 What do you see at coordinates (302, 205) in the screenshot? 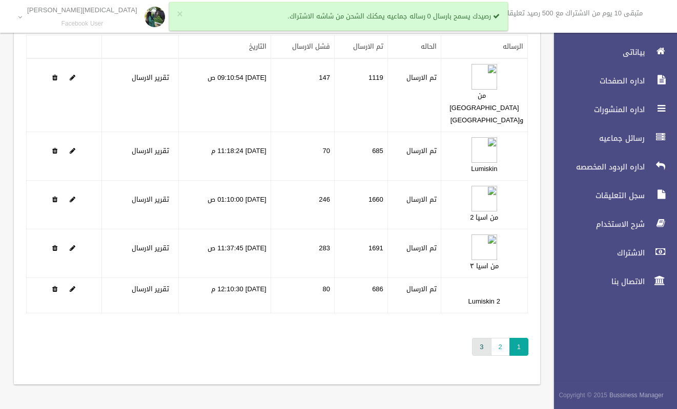
I see `td: 246` at bounding box center [302, 205].